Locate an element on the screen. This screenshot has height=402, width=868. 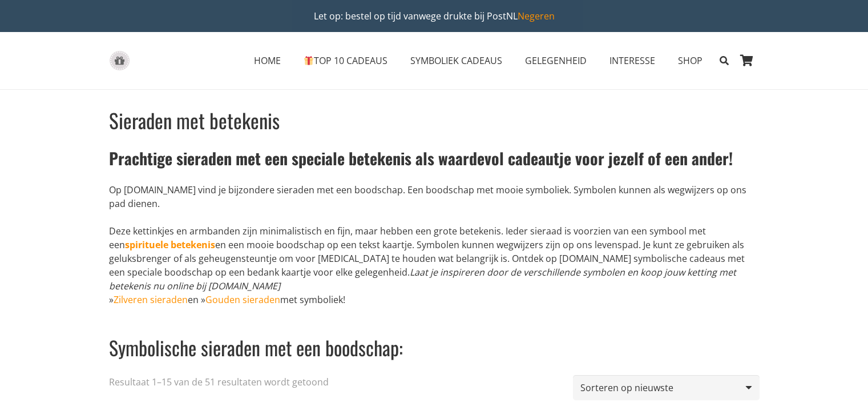
span: SHOP is located at coordinates (690, 60).